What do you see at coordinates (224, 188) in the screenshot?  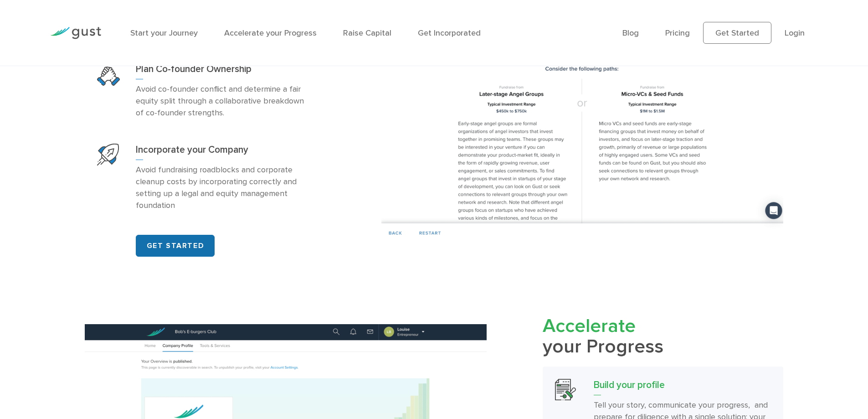 I see `p: Avoid fundraising roadblocks and corporate cleanup costs by incorporating correctly and setting u...` at bounding box center [224, 188].